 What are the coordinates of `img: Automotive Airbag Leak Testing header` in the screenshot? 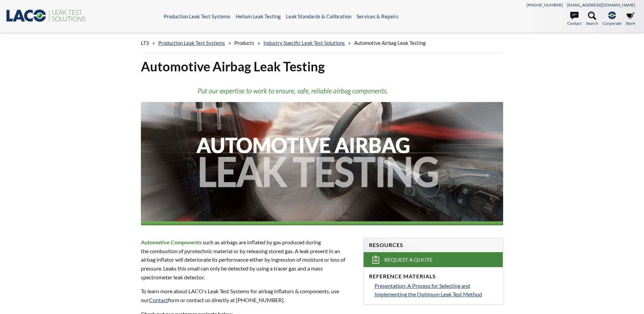 It's located at (322, 153).